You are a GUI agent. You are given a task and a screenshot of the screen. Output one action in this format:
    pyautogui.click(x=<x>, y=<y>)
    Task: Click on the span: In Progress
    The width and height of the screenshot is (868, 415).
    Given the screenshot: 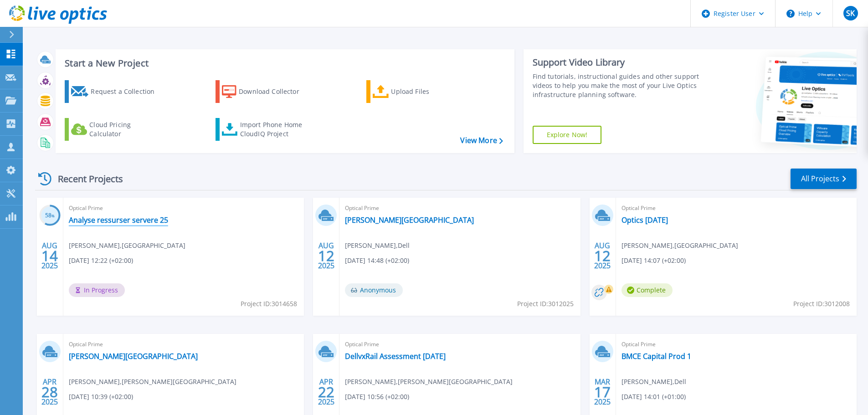 What is the action you would take?
    pyautogui.click(x=96, y=290)
    